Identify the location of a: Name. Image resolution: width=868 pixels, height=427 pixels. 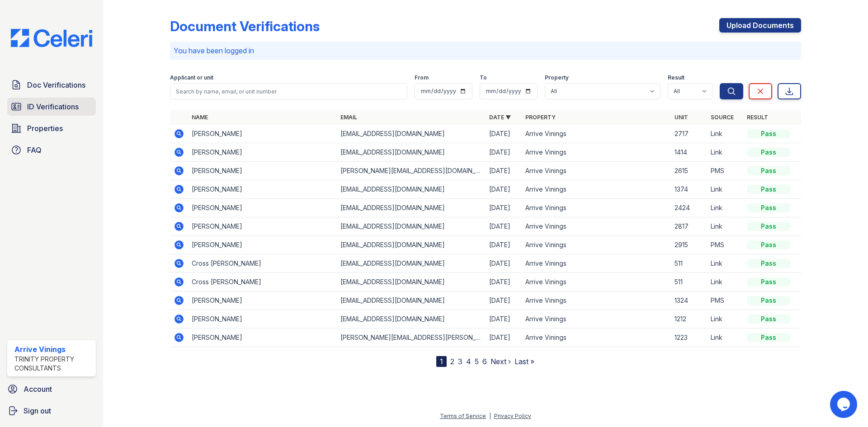
(200, 117).